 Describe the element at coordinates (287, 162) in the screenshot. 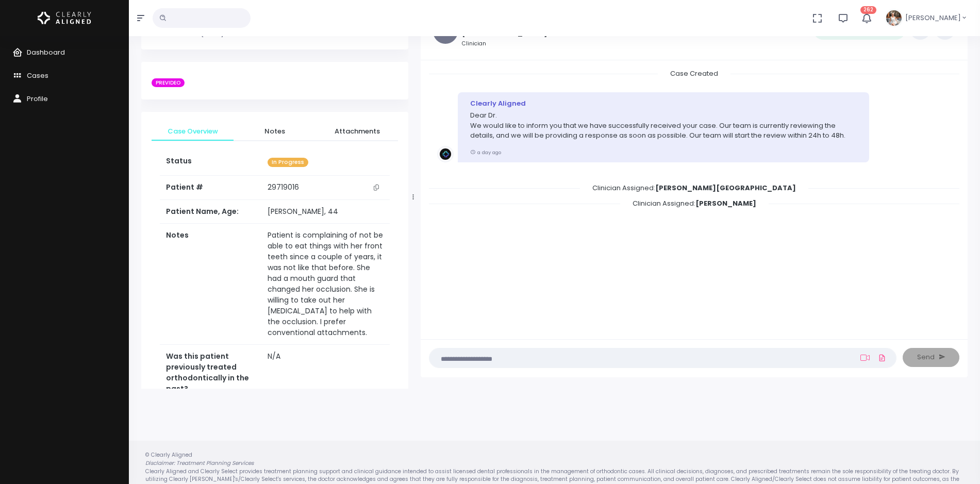

I see `span: In Progress` at that location.